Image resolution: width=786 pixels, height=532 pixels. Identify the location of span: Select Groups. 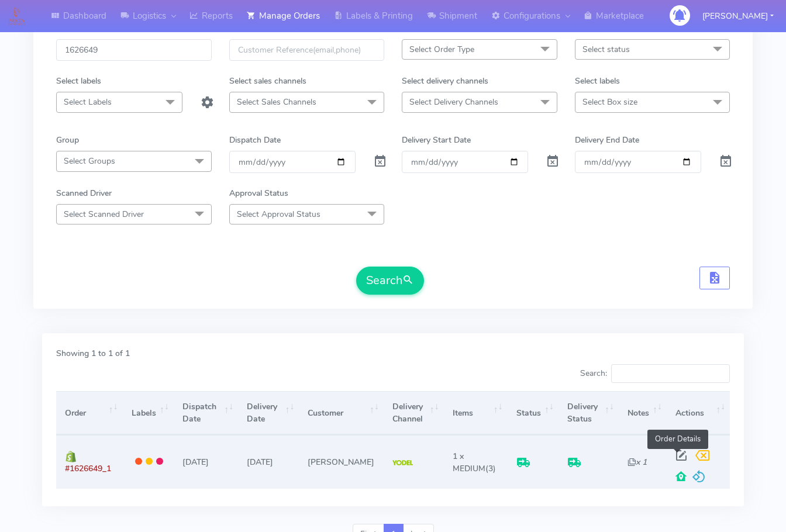
(90, 161).